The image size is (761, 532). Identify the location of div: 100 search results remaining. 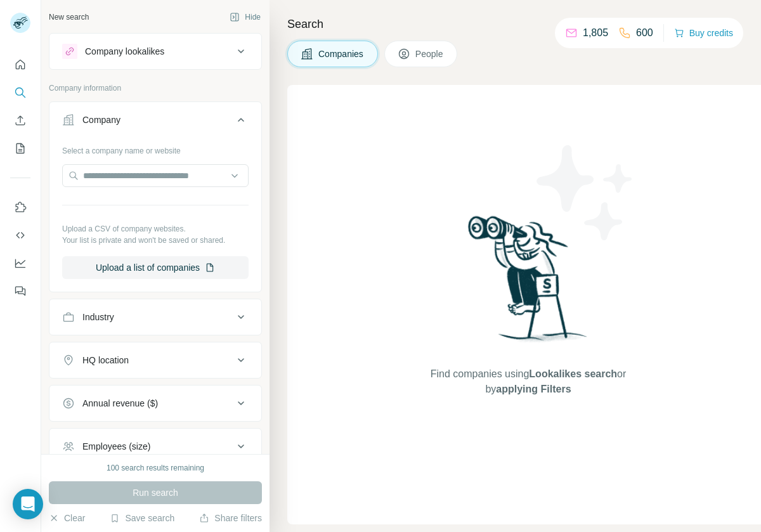
(155, 467).